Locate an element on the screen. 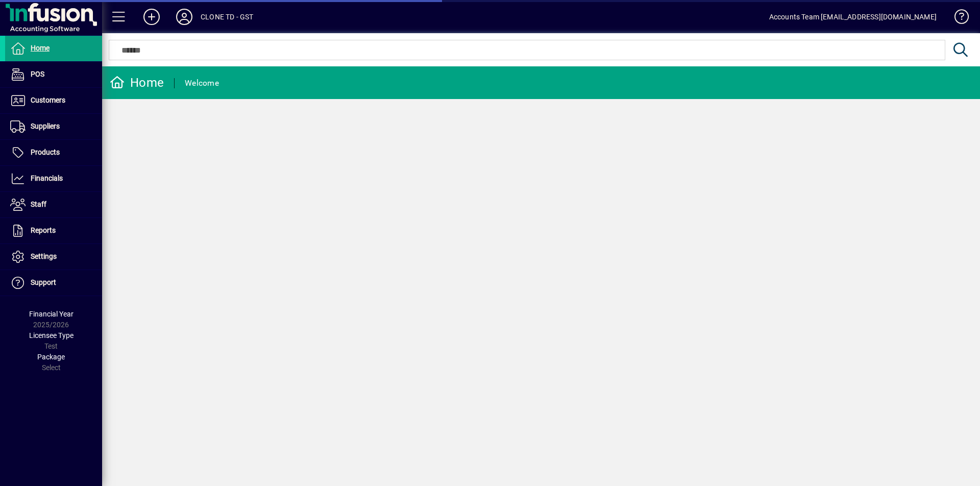 The width and height of the screenshot is (980, 486). a: Products is located at coordinates (53, 152).